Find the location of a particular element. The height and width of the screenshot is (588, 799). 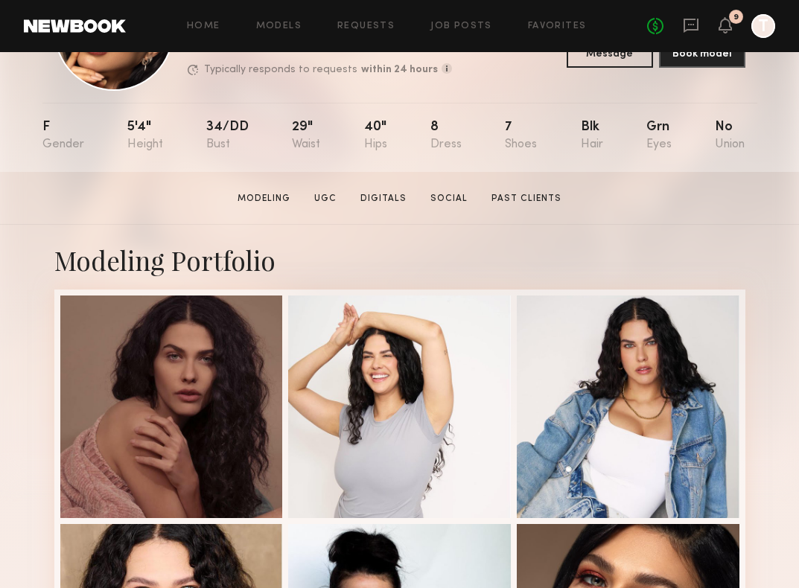

div: No is located at coordinates (730, 136).